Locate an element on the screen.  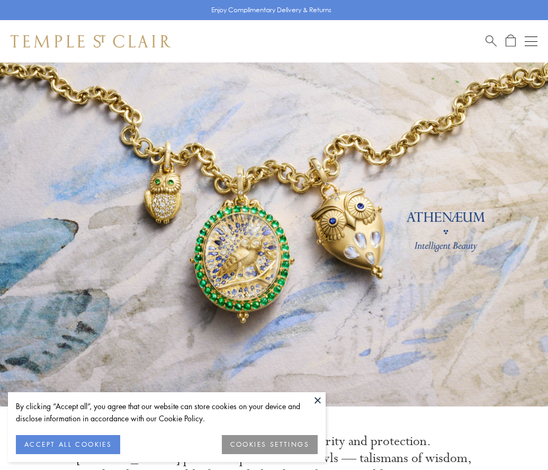
button: ACCEPT ALL COOKIES is located at coordinates (68, 444).